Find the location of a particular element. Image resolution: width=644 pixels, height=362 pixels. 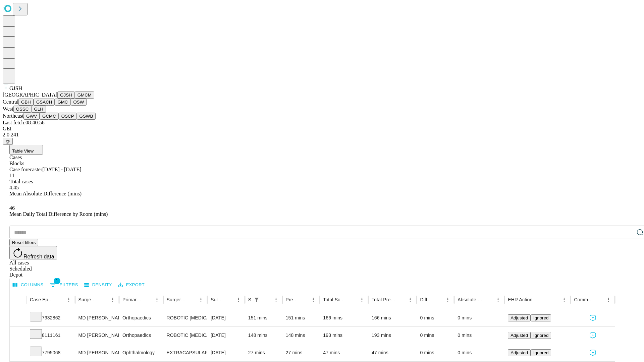

button: GCMC is located at coordinates (49, 116).